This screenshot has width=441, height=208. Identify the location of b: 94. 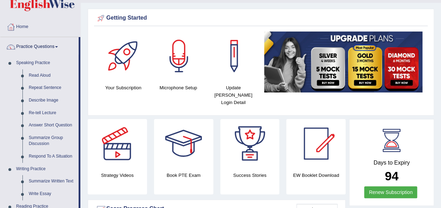
(391, 176).